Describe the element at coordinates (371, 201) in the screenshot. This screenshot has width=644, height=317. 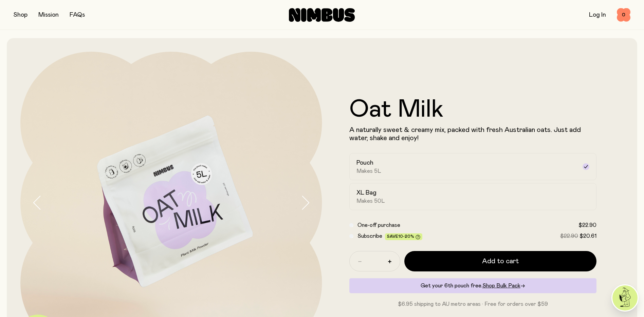
I see `span: Makes 50L` at that location.